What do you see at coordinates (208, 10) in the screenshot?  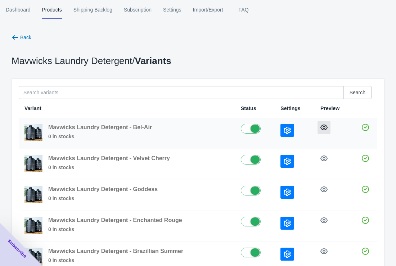 I see `span: Import/Export` at bounding box center [208, 10].